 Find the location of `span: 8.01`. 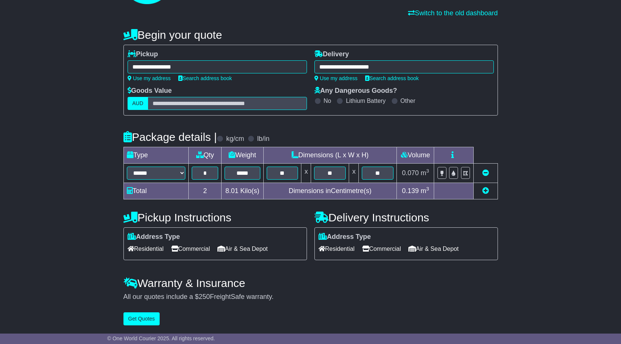

span: 8.01 is located at coordinates (231, 191).